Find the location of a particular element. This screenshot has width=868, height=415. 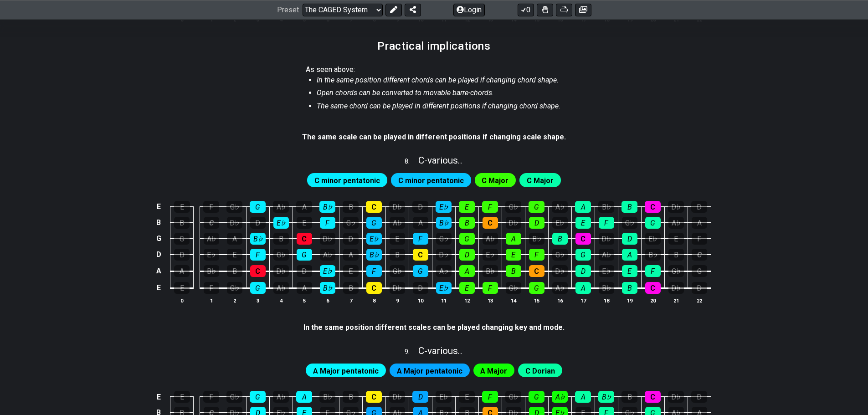

th: 18 is located at coordinates (606, 300).